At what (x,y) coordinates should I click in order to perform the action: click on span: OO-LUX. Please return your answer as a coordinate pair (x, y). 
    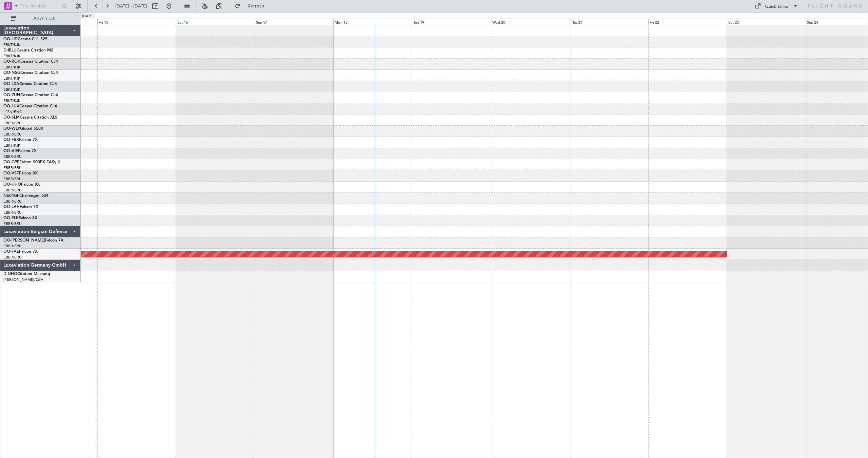
    Looking at the image, I should click on (11, 107).